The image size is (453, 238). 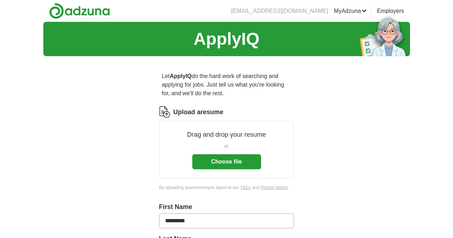 I want to click on button: Choose file, so click(x=227, y=162).